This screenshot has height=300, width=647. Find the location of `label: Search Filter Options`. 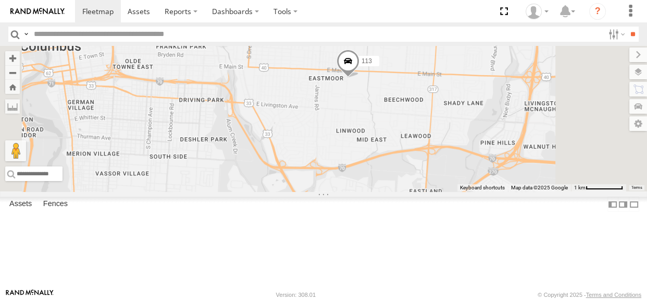

label: Search Filter Options is located at coordinates (615, 34).